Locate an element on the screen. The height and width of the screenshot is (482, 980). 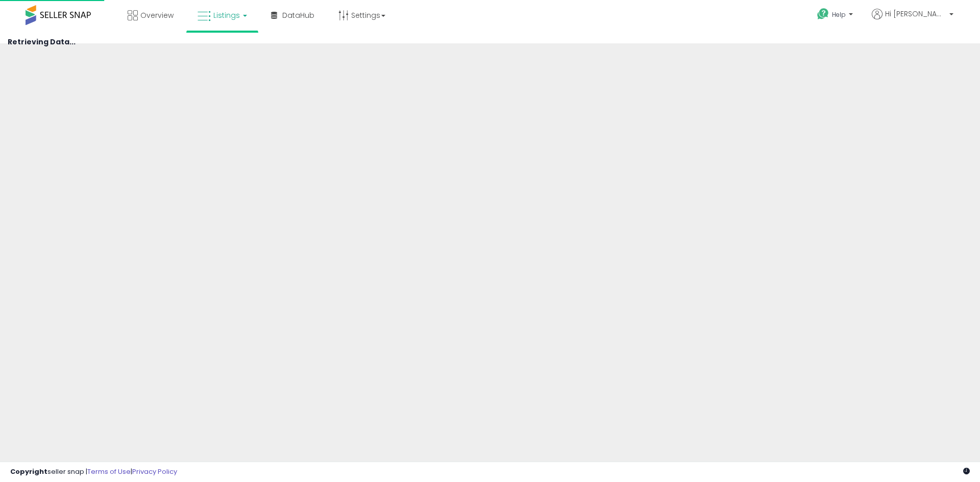
span: Overview is located at coordinates (157, 15).